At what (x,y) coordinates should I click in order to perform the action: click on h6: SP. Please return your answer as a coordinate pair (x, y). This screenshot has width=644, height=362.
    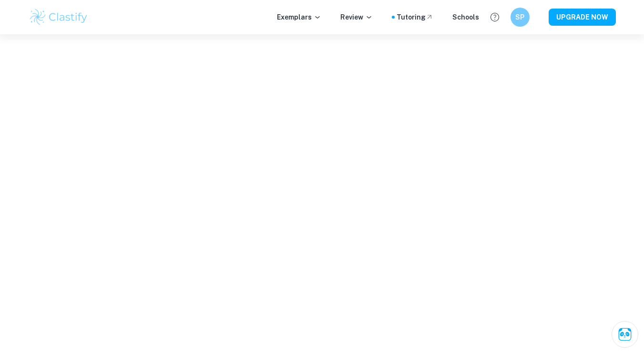
    Looking at the image, I should click on (520, 17).